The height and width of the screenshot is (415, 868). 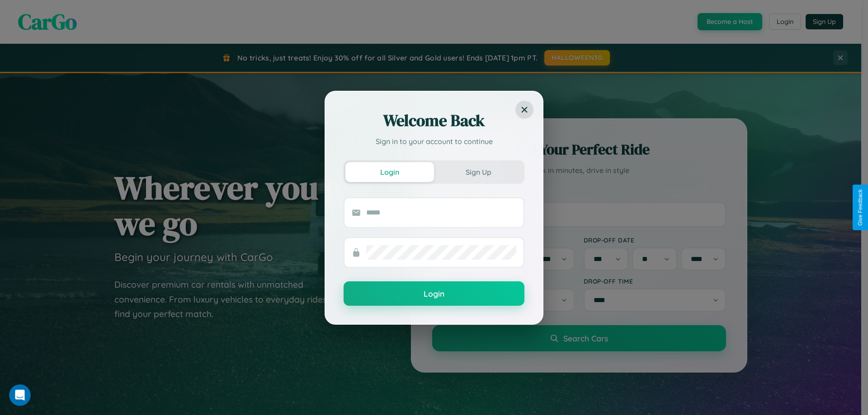 What do you see at coordinates (434, 121) in the screenshot?
I see `h2: Welcome Back` at bounding box center [434, 121].